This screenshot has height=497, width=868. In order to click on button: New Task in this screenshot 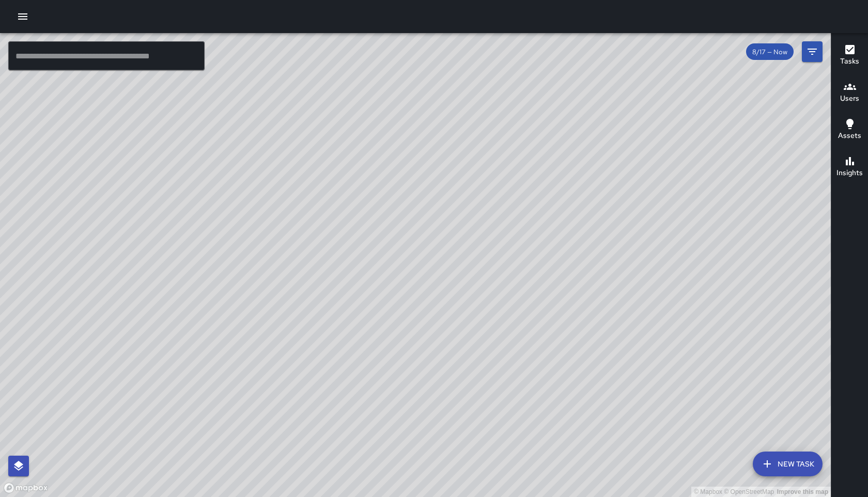, I will do `click(788, 464)`.